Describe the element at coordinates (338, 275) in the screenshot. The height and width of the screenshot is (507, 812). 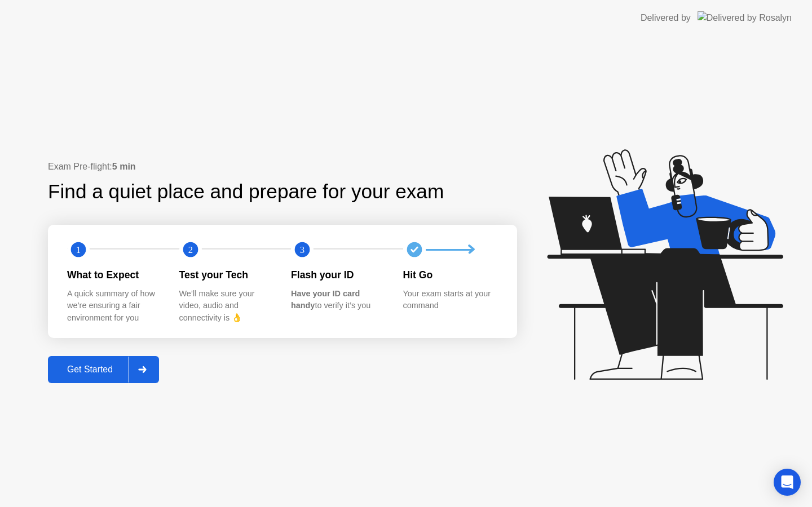
I see `div: Flash your ID` at that location.